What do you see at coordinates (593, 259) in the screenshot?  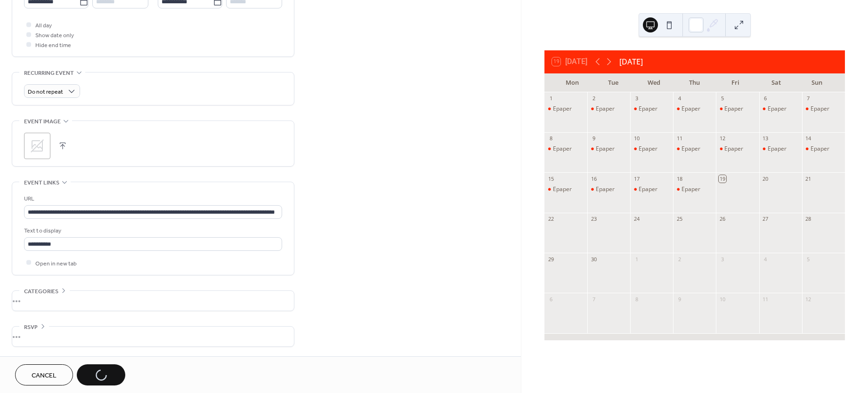 I see `div: 30` at bounding box center [593, 259].